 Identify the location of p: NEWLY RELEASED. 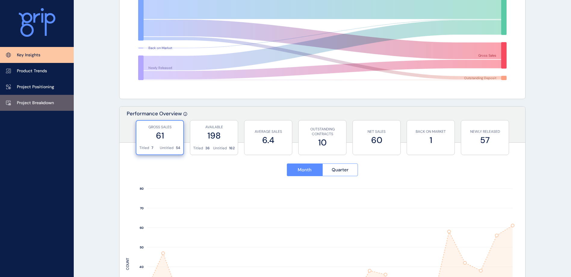
(485, 132).